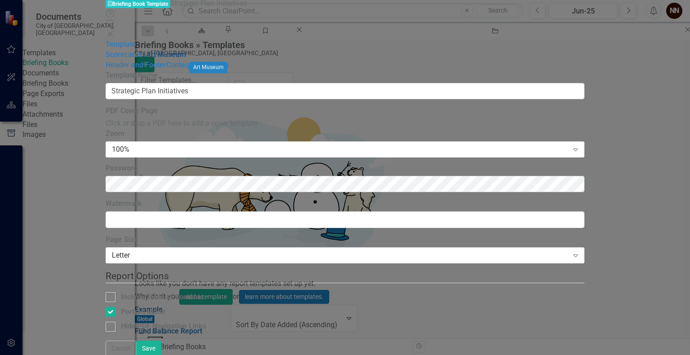 Image resolution: width=690 pixels, height=355 pixels. Describe the element at coordinates (143, 312) in the screenshot. I see `div: Portrait Mode` at that location.